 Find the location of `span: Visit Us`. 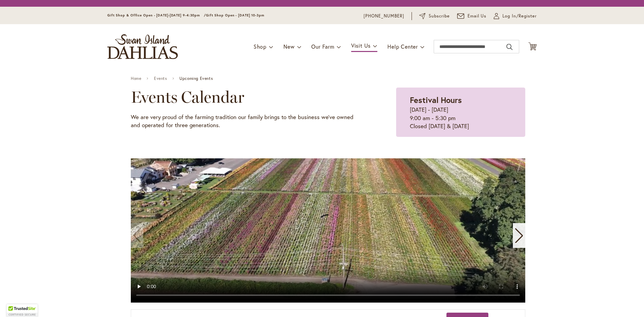

span: Visit Us is located at coordinates (361, 45).